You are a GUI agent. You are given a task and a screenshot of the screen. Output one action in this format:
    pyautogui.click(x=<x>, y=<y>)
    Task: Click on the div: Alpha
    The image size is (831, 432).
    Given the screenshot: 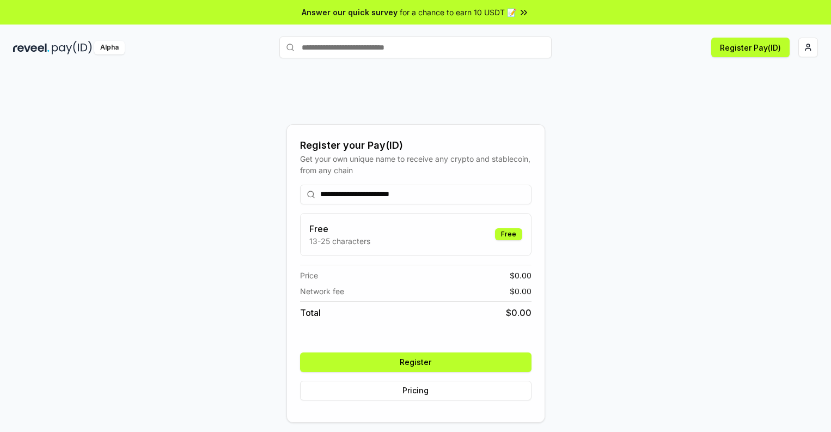 What is the action you would take?
    pyautogui.click(x=109, y=47)
    